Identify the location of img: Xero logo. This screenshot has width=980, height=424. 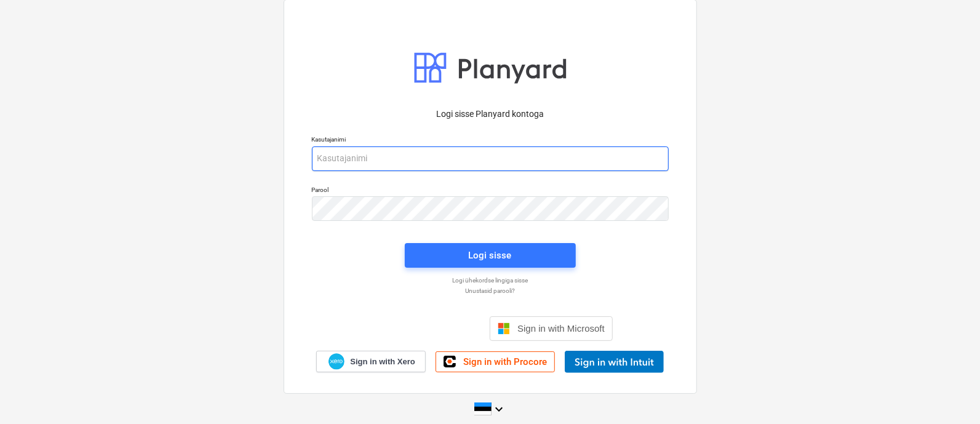
(337, 362).